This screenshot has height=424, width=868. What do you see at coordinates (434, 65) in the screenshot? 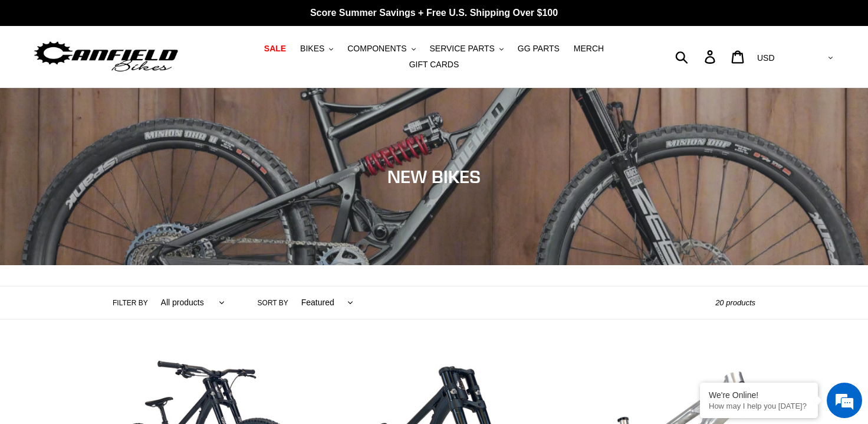
I see `a: GIFT CARDS` at bounding box center [434, 65].